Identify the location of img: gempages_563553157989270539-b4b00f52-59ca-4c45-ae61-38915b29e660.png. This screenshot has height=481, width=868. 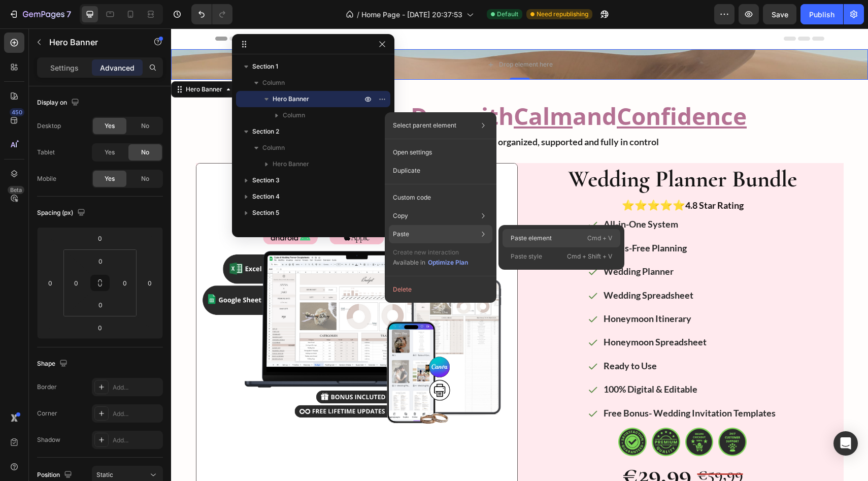
(495, 414).